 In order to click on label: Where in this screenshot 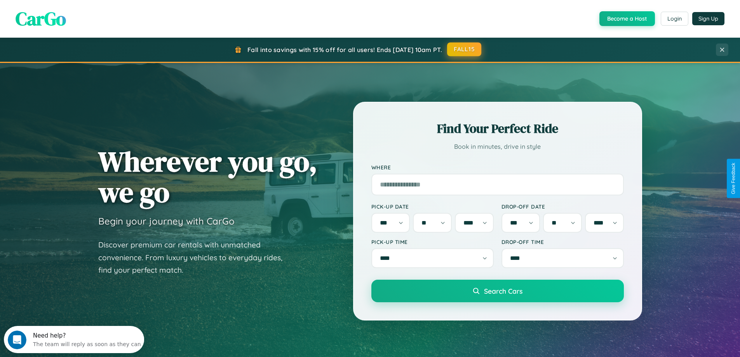, I will do `click(498, 167)`.